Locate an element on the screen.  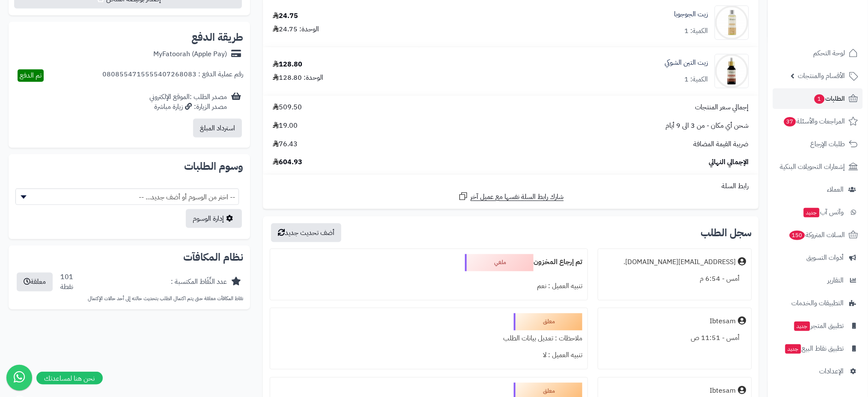
span: أدوات التسويق is located at coordinates (825, 257).